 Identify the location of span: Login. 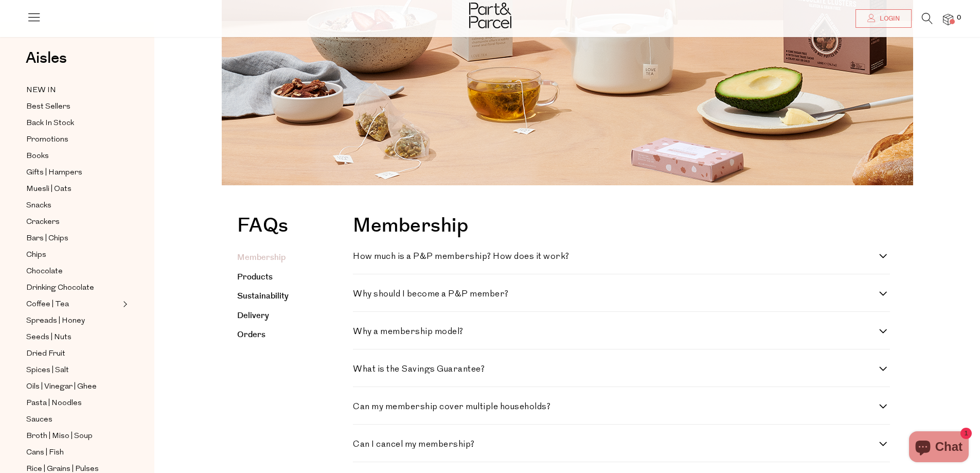
(888, 19).